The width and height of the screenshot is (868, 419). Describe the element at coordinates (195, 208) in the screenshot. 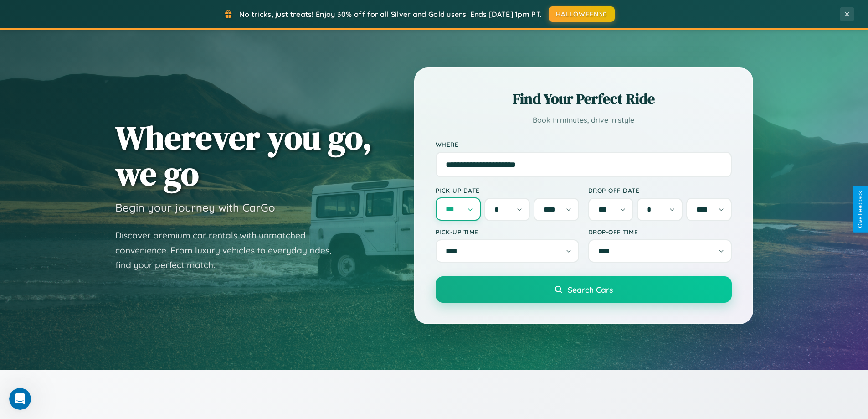

I see `h3: Begin your journey with CarGo` at that location.